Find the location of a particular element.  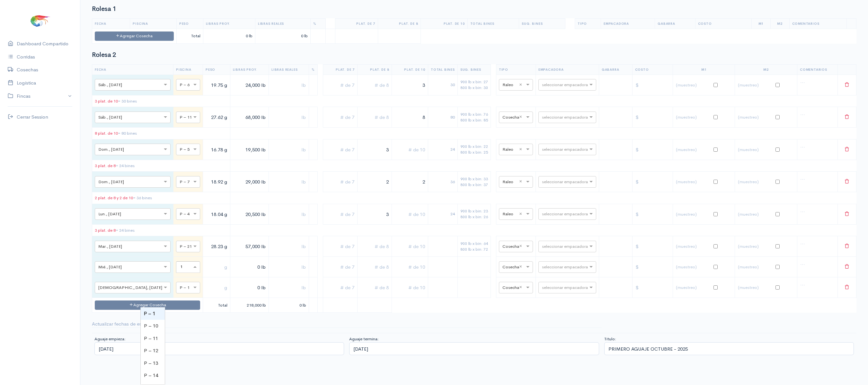

th: Comentarios is located at coordinates (818, 70).